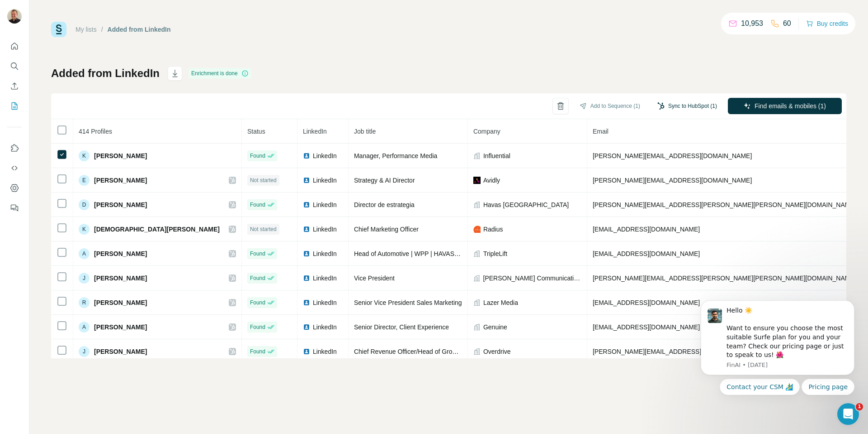 The height and width of the screenshot is (434, 868). What do you see at coordinates (752, 23) in the screenshot?
I see `p: 10,953` at bounding box center [752, 23].